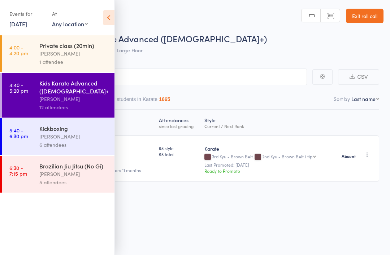 This screenshot has height=255, width=390. I want to click on div: 3rd Kyu - Brown Belt, so click(267, 157).